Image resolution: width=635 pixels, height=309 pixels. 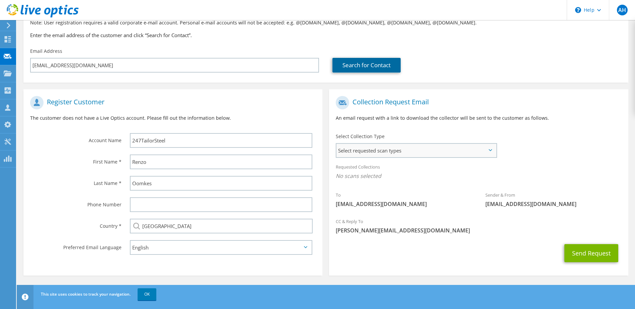 What do you see at coordinates (478, 118) in the screenshot?
I see `p: An email request with a link to download the collector will be sent to the customer as follows.` at bounding box center [478, 118].